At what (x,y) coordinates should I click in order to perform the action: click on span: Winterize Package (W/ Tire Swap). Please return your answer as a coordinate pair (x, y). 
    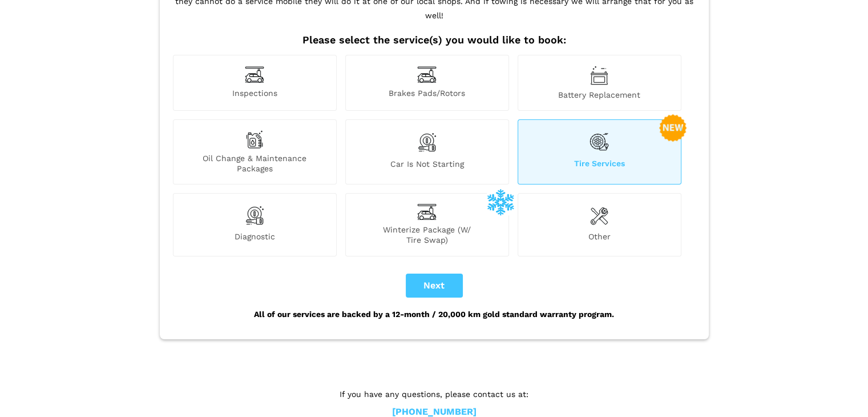
    Looking at the image, I should click on (427, 235).